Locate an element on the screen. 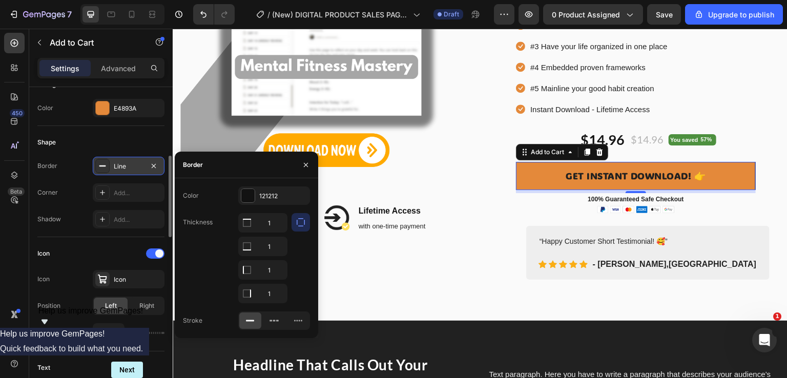 This screenshot has width=787, height=378. span: Draft is located at coordinates (451, 14).